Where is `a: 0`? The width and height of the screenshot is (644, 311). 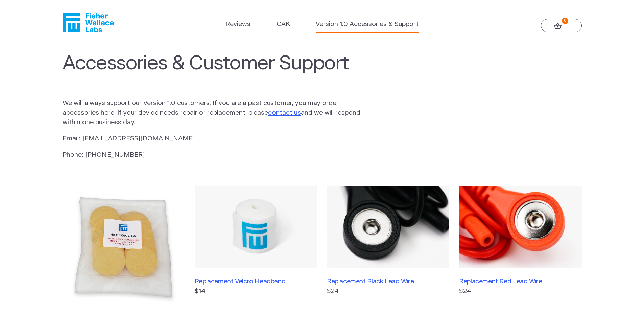 a: 0 is located at coordinates (562, 26).